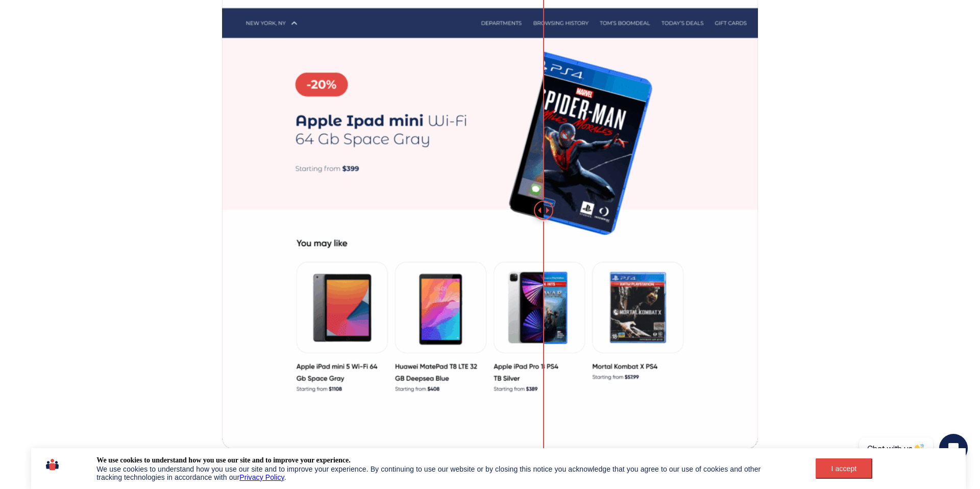  What do you see at coordinates (262, 477) in the screenshot?
I see `a: Privacy Policy` at bounding box center [262, 477].